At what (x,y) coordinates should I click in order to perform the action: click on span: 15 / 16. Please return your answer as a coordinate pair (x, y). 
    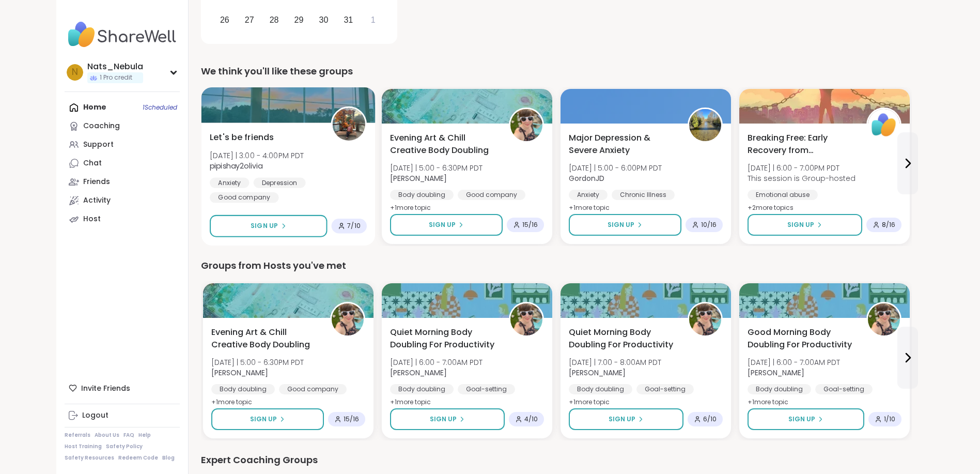
    Looking at the image, I should click on (351, 419).